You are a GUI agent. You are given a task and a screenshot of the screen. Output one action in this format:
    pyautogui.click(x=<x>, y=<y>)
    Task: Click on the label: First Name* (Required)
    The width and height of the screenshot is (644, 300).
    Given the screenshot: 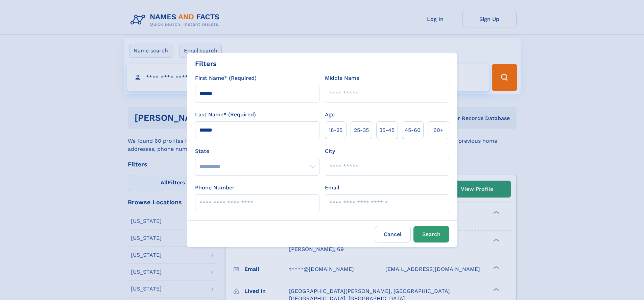 What is the action you would take?
    pyautogui.click(x=226, y=78)
    